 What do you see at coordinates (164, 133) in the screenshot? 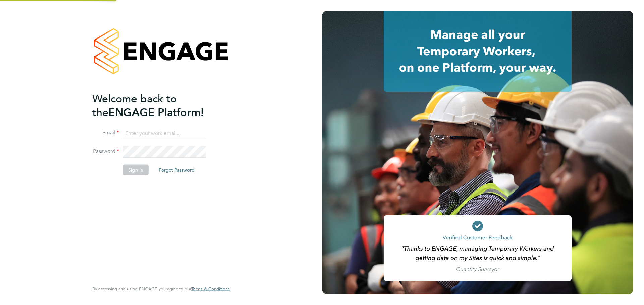
I see `input: Enter your work email...` at bounding box center [164, 133].